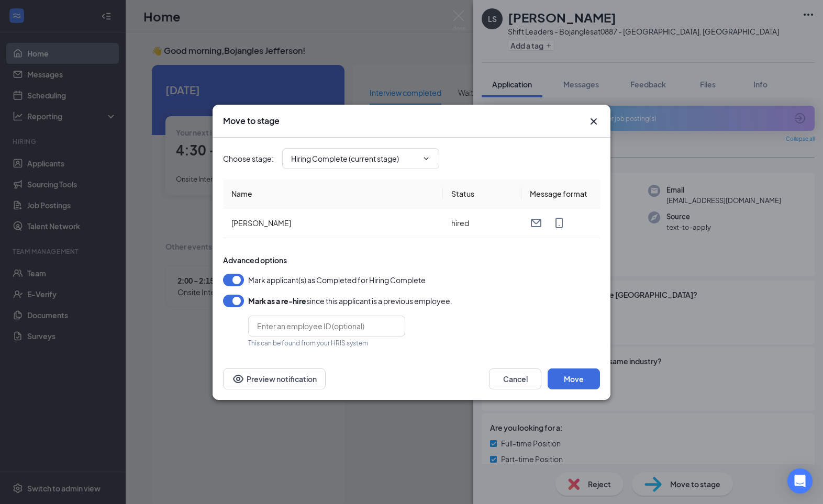 The width and height of the screenshot is (823, 504). Describe the element at coordinates (327, 343) in the screenshot. I see `div: This can be found from your HRIS system` at that location.